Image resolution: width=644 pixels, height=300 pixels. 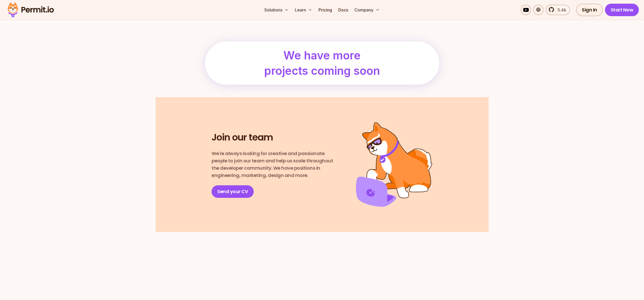 What do you see at coordinates (590, 10) in the screenshot?
I see `a: Sign In` at bounding box center [590, 10].